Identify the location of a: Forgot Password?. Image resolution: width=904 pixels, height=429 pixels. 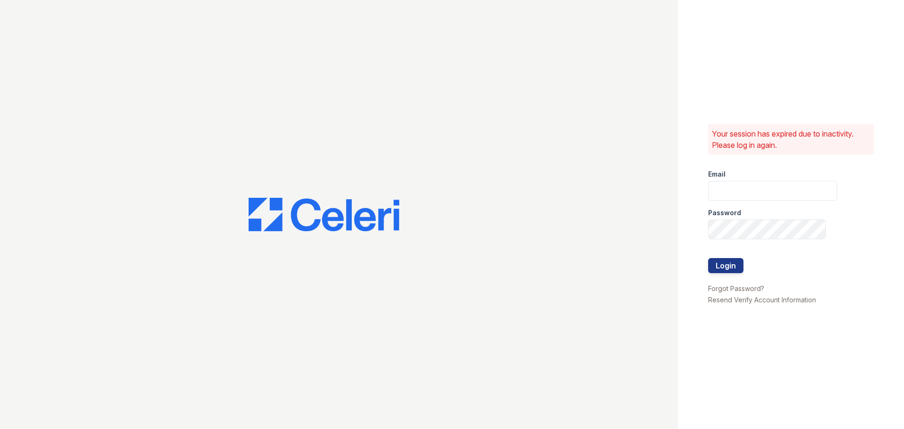
(736, 288).